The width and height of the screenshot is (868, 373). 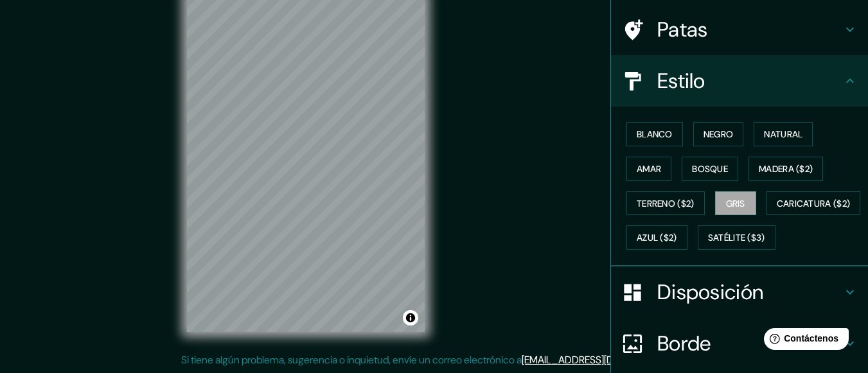 I want to click on button: Blanco, so click(x=655, y=134).